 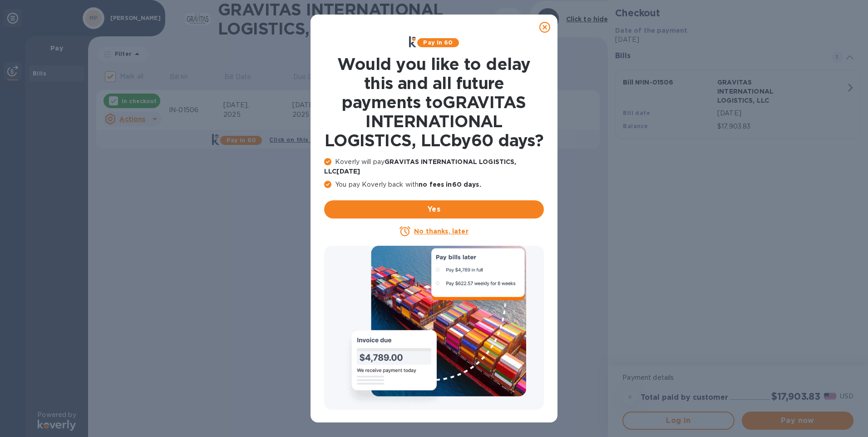 What do you see at coordinates (449, 185) in the screenshot?
I see `b: no fees in 60 days .` at bounding box center [449, 185].